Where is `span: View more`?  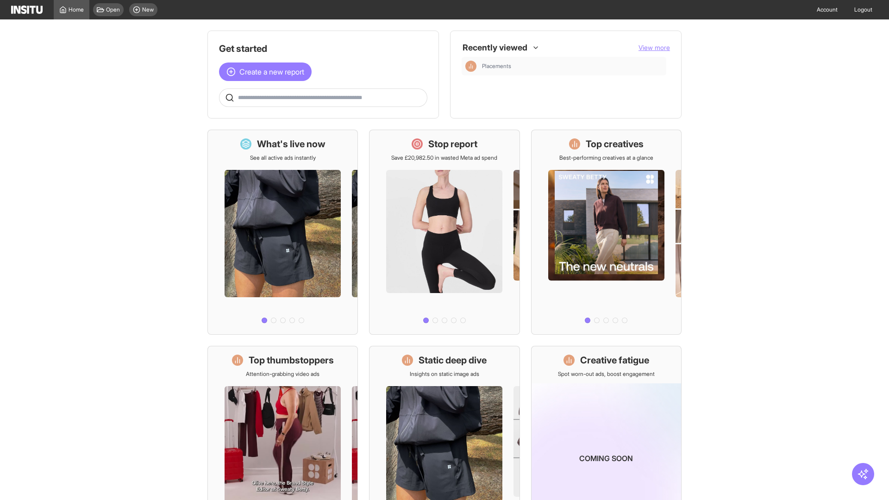 span: View more is located at coordinates (654, 47).